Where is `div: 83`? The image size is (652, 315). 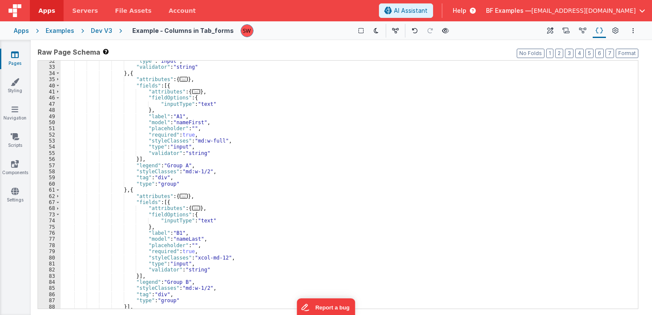 div: 83 is located at coordinates (49, 276).